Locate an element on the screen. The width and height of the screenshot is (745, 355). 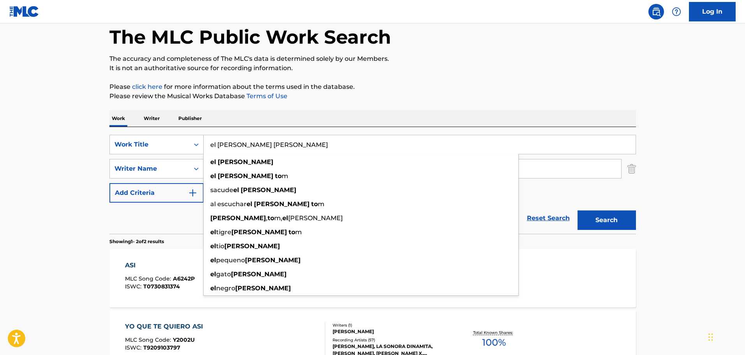
p: Publisher is located at coordinates (190, 118).